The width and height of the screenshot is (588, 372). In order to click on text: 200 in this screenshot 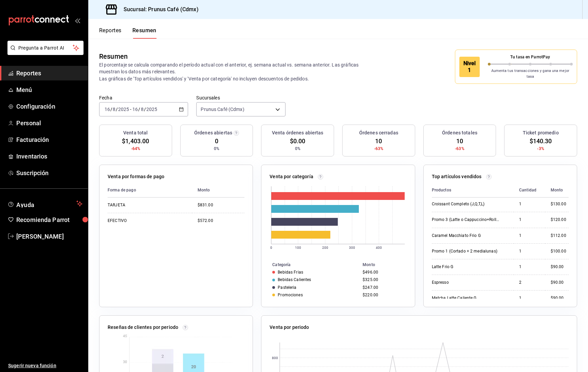, I will do `click(325, 247)`.